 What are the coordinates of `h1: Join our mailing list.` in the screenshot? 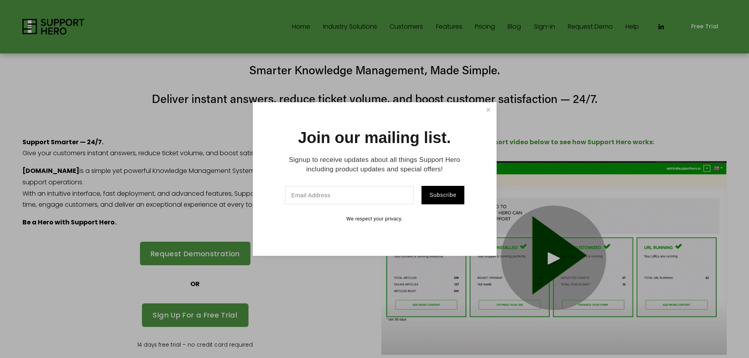 It's located at (374, 138).